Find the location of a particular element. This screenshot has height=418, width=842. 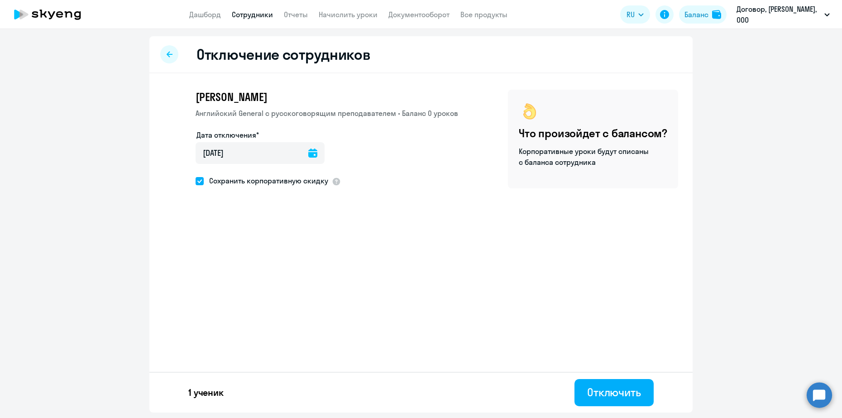

a: Отчеты is located at coordinates (296, 14).